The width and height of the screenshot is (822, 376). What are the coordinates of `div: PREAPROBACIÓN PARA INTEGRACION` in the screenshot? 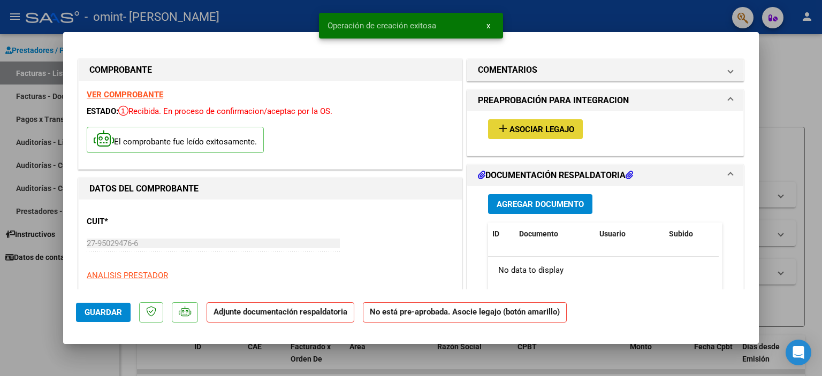 It's located at (606, 133).